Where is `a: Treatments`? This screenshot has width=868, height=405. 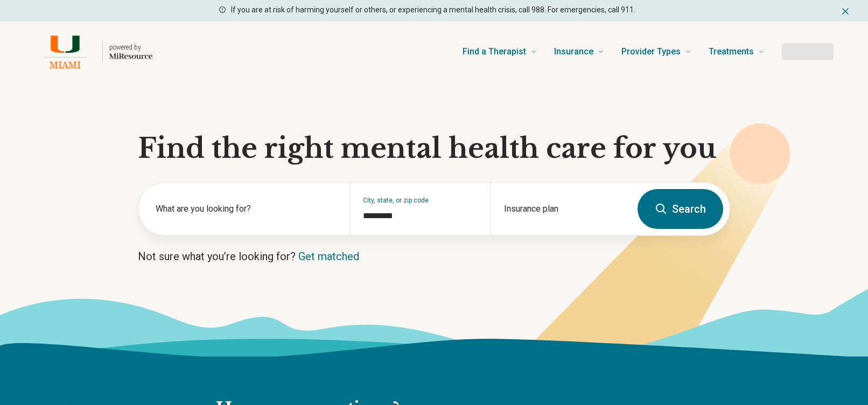
a: Treatments is located at coordinates (737, 51).